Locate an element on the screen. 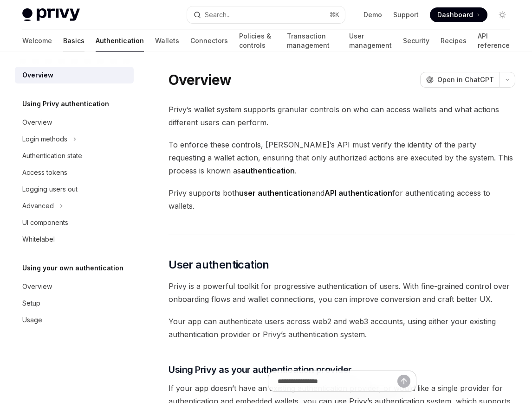 Image resolution: width=532 pixels, height=403 pixels. span: Dashboard is located at coordinates (455, 15).